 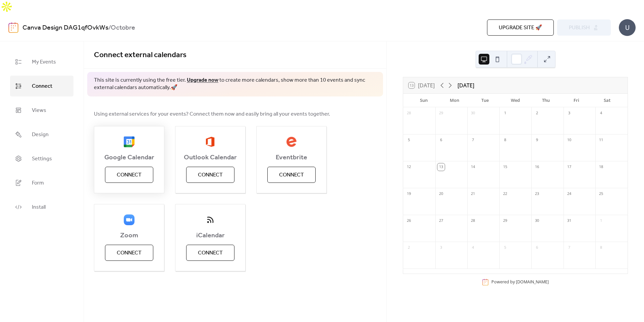 What do you see at coordinates (129, 220) in the screenshot?
I see `img: zoom` at bounding box center [129, 220].